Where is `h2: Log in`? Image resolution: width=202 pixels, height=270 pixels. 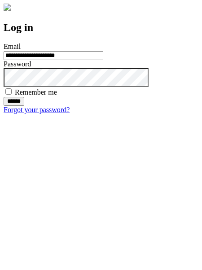 h2: Log in is located at coordinates (101, 27).